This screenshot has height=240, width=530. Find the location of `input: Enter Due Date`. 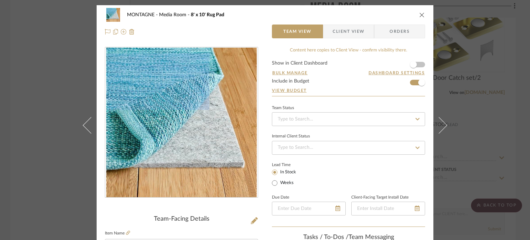

input: Enter Due Date is located at coordinates (309, 208).